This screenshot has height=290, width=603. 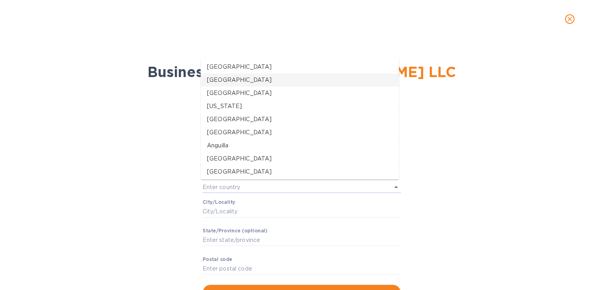 What do you see at coordinates (235, 231) in the screenshot?
I see `label: Stаte/Province (optional)` at bounding box center [235, 231].